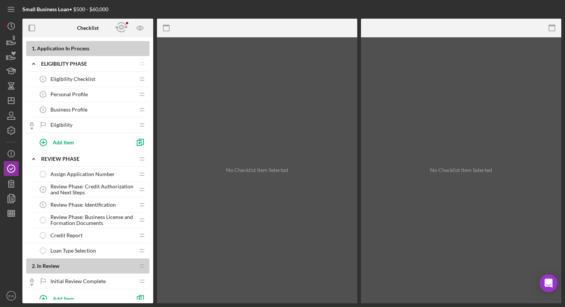 Image resolution: width=565 pixels, height=307 pixels. I want to click on span: In Review, so click(48, 266).